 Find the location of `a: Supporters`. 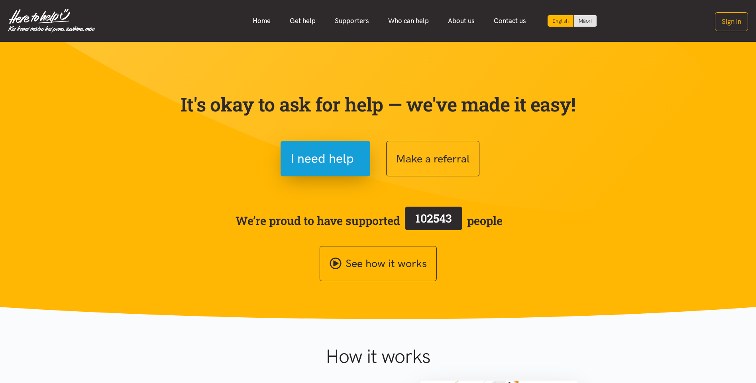

a: Supporters is located at coordinates (352, 21).